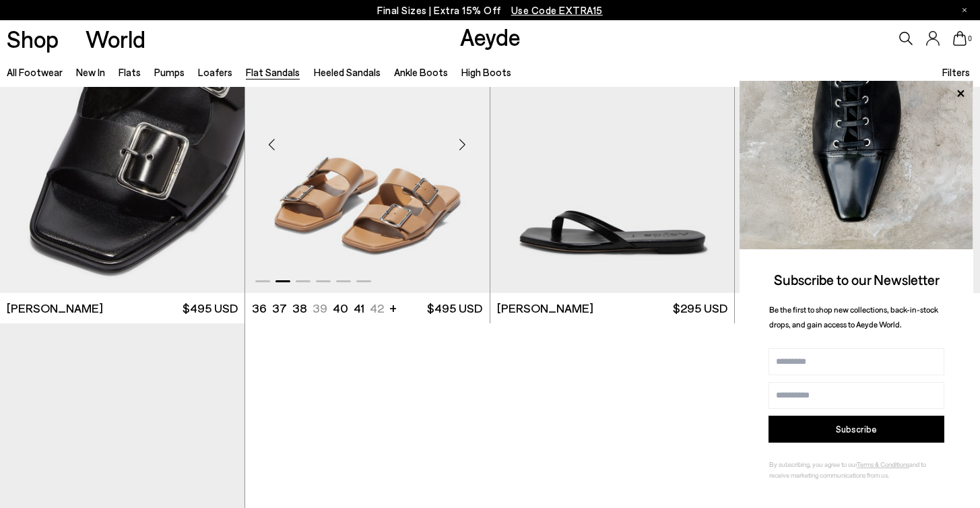  Describe the element at coordinates (421, 72) in the screenshot. I see `a: Ankle Boots` at that location.